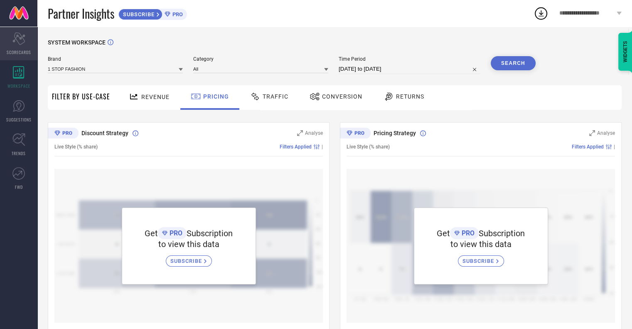  I want to click on span: Traffic, so click(276, 96).